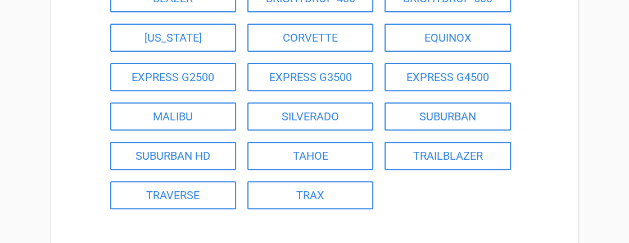 The width and height of the screenshot is (629, 243). Describe the element at coordinates (173, 77) in the screenshot. I see `a: EXPRESS G2500` at that location.